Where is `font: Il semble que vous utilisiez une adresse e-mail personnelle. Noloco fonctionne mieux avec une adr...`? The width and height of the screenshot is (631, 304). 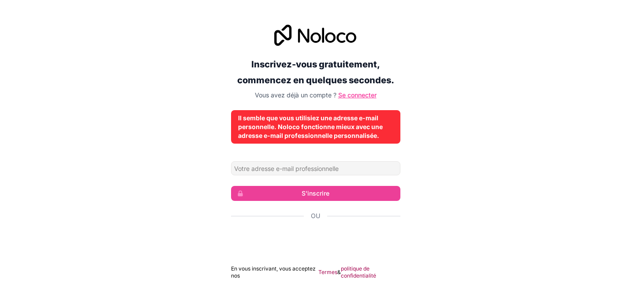
font: Il semble que vous utilisiez une adresse e-mail personnelle. Noloco fonctionne mieux avec une adr... is located at coordinates (311, 127).